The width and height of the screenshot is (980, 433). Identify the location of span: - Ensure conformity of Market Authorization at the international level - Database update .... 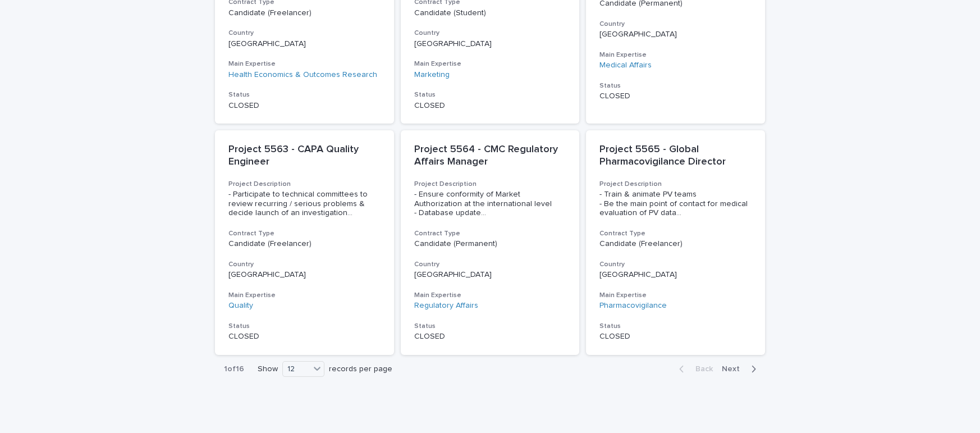
(490, 204).